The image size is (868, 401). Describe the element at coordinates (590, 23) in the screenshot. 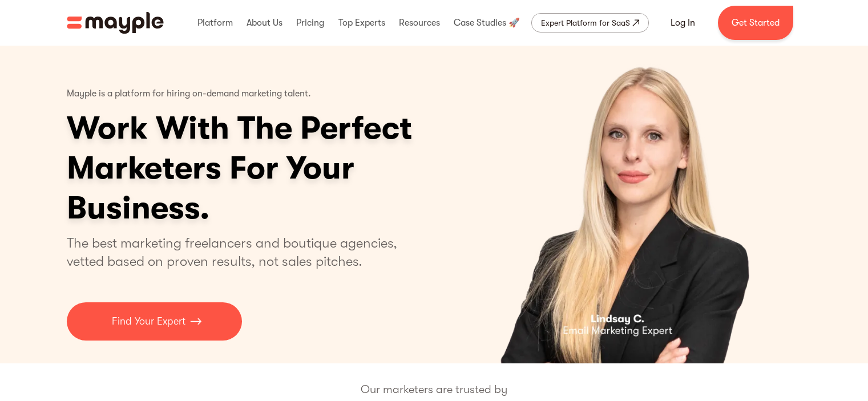

I see `a: Expert Platform for SaaS` at that location.